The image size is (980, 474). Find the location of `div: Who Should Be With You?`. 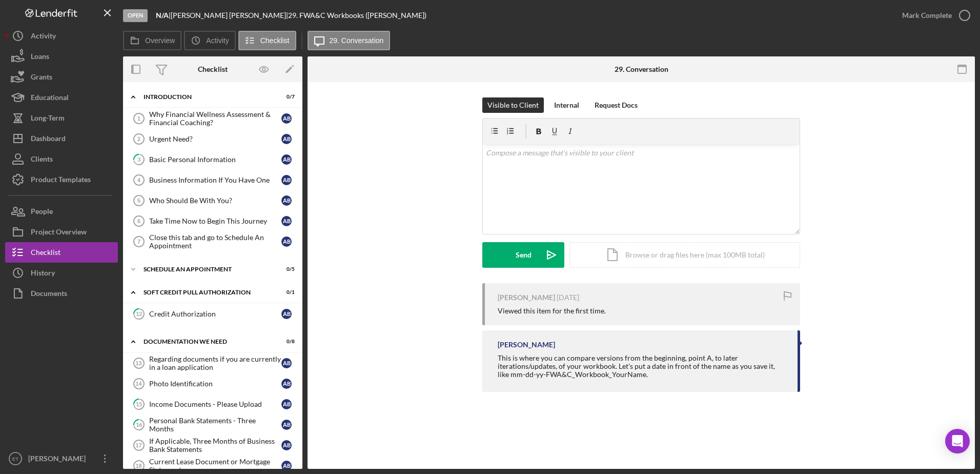

div: Who Should Be With You? is located at coordinates (215, 200).